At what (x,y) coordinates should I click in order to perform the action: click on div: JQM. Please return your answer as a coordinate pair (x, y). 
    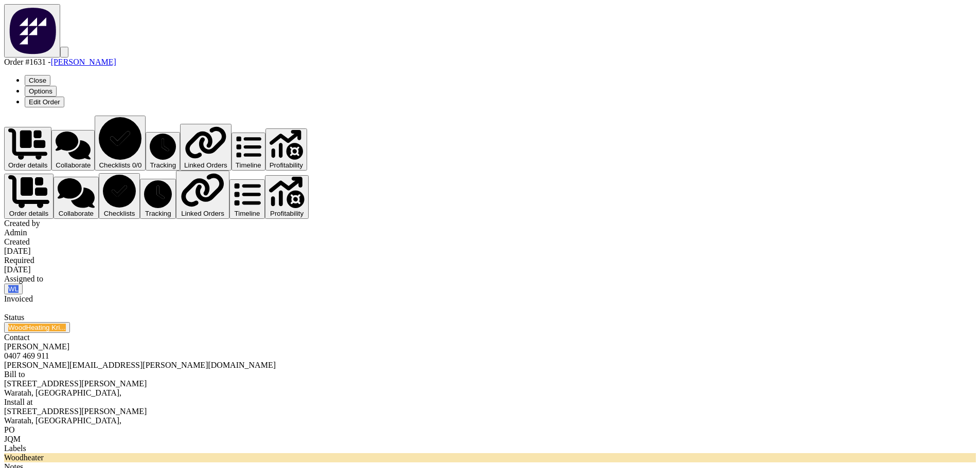
    Looking at the image, I should click on (489, 440).